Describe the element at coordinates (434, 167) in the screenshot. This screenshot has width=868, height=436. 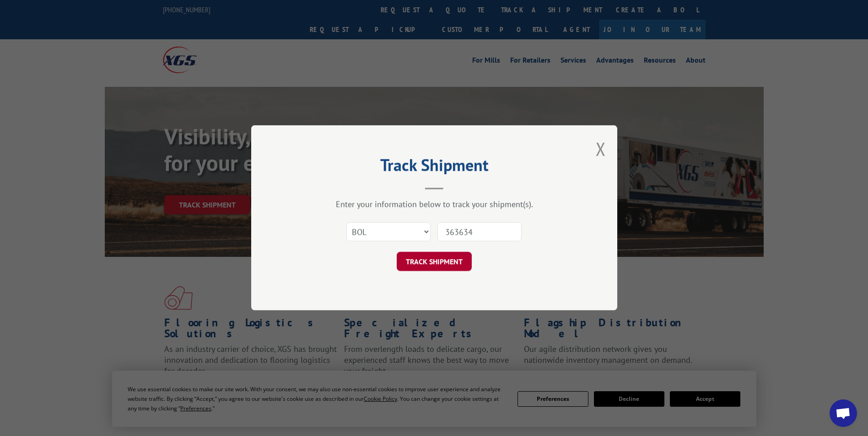
I see `h2: Track Shipment` at that location.